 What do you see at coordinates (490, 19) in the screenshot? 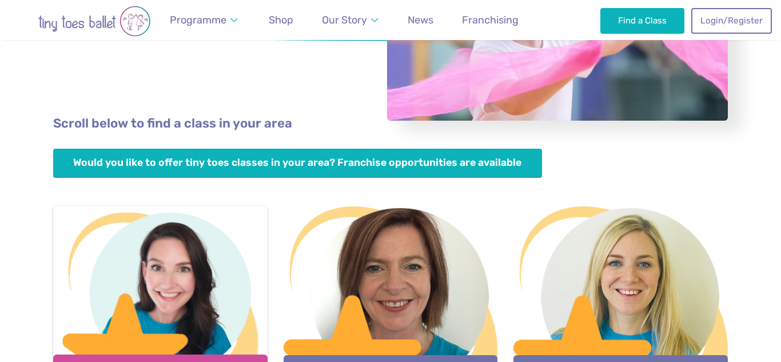
I see `span: Franchising` at bounding box center [490, 19].